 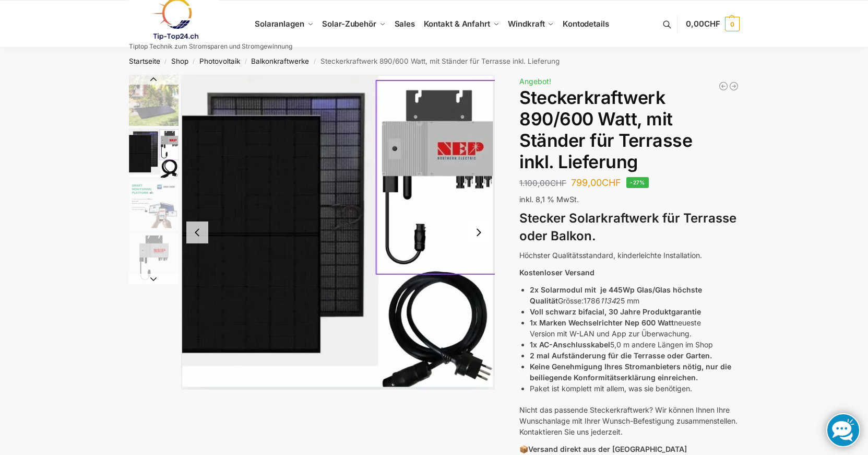 What do you see at coordinates (152, 309) in the screenshot?
I see `li: 5 / 10` at bounding box center [152, 309].